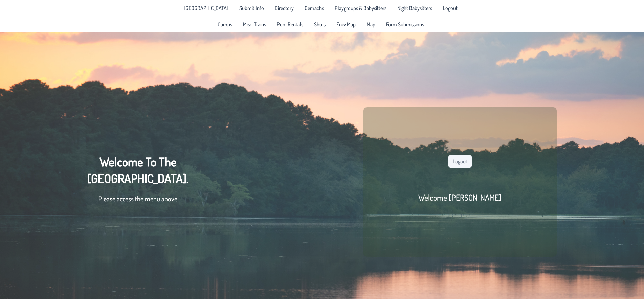 The image size is (644, 299). Describe the element at coordinates (290, 25) in the screenshot. I see `li: Pool Rentals` at that location.